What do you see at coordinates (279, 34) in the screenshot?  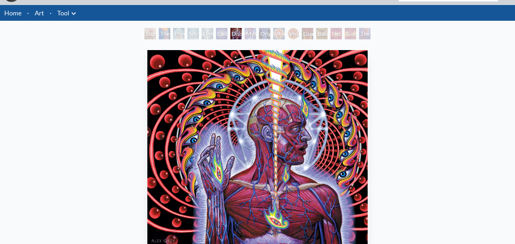 I see `div: Vision Crystal` at bounding box center [279, 34].